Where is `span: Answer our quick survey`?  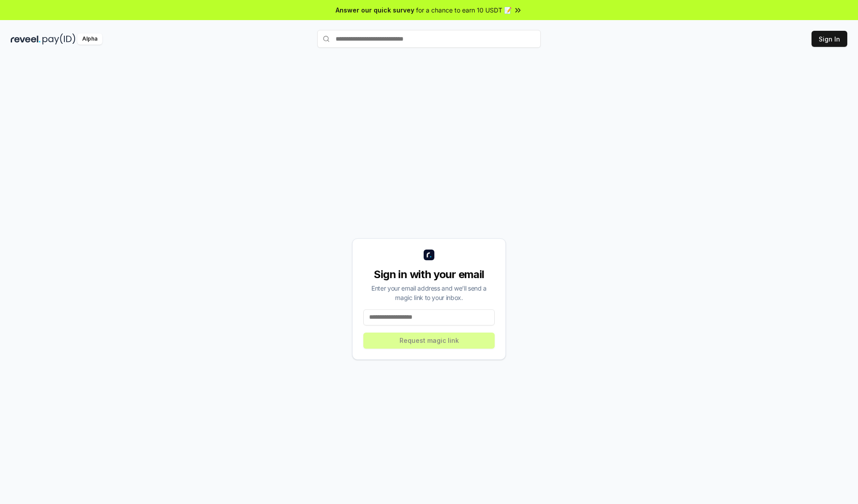
span: Answer our quick survey is located at coordinates (375, 10).